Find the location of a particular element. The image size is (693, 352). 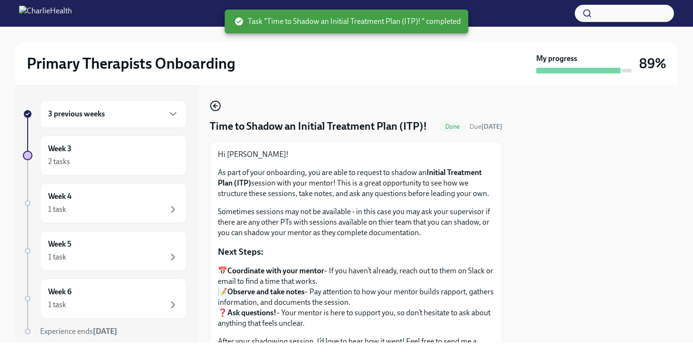

a: Week 32 tasks is located at coordinates (105, 155).